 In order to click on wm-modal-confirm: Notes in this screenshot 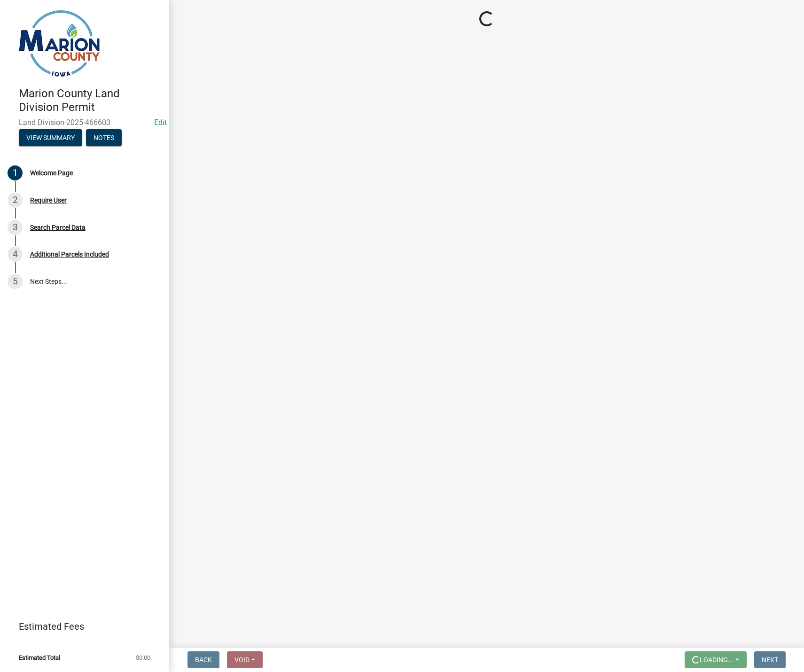, I will do `click(104, 138)`.